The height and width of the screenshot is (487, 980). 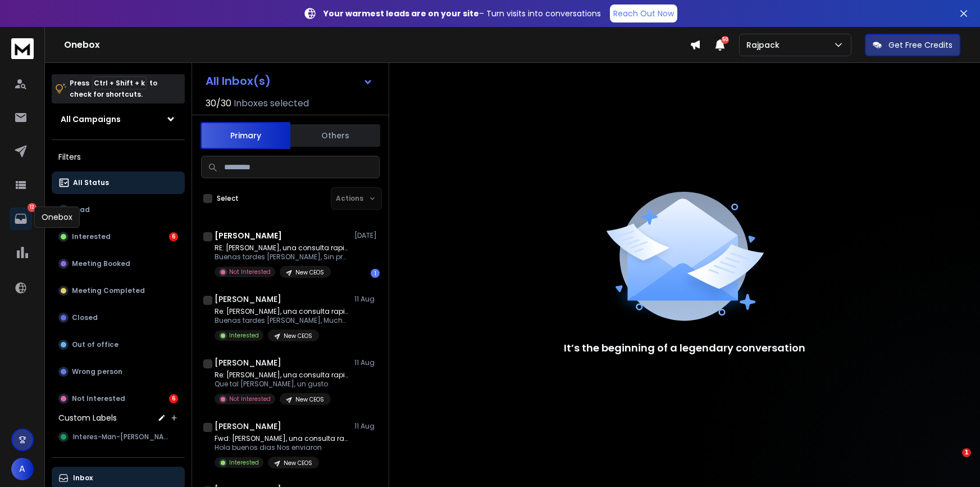 What do you see at coordinates (81, 209) in the screenshot?
I see `p: Lead` at bounding box center [81, 209].